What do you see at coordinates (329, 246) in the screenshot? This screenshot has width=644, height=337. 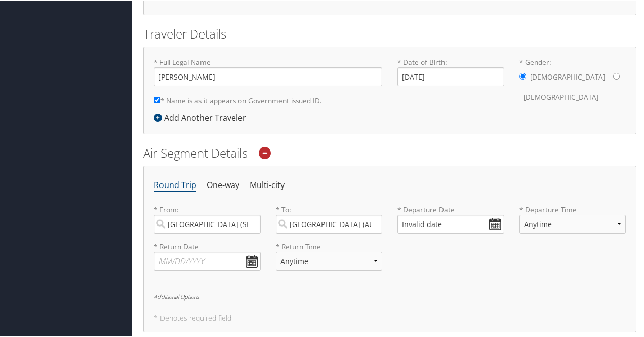 I see `label: * Return Time` at bounding box center [329, 246].